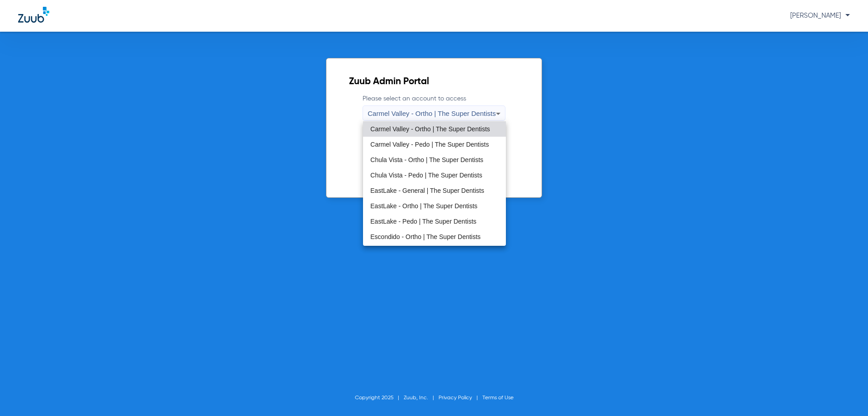  I want to click on span: Escondido - Ortho | The Super Dentists, so click(425, 237).